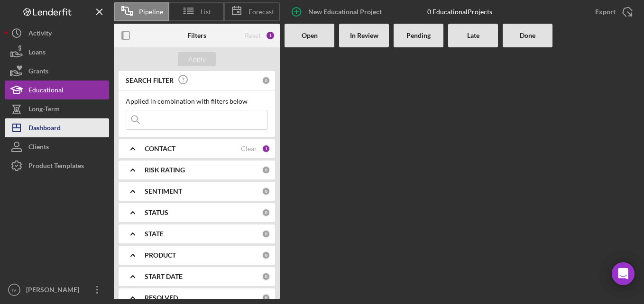 This screenshot has height=304, width=644. Describe the element at coordinates (197, 101) in the screenshot. I see `div: Applied in combination with filters below` at that location.